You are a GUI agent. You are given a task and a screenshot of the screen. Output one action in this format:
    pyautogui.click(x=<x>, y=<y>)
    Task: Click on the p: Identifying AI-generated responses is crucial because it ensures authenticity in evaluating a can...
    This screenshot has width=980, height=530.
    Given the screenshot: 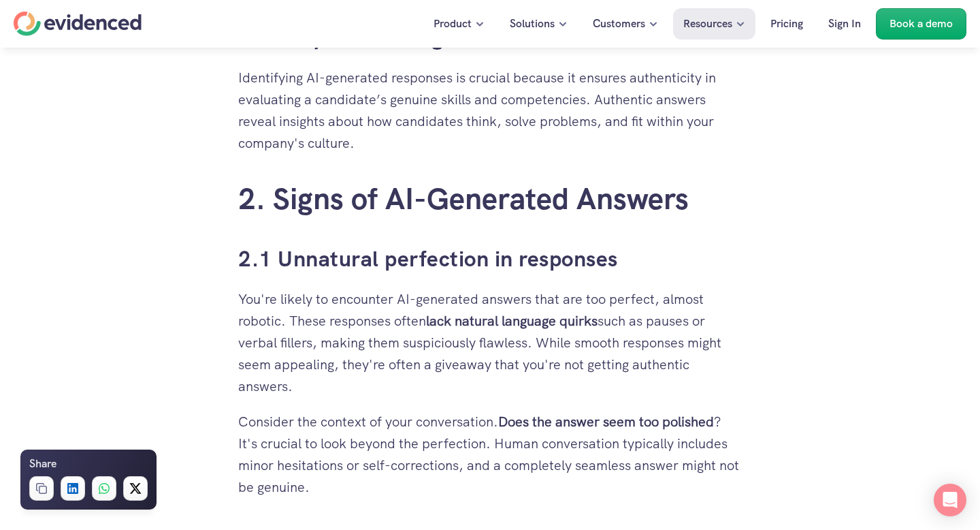 What is the action you would take?
    pyautogui.click(x=490, y=110)
    